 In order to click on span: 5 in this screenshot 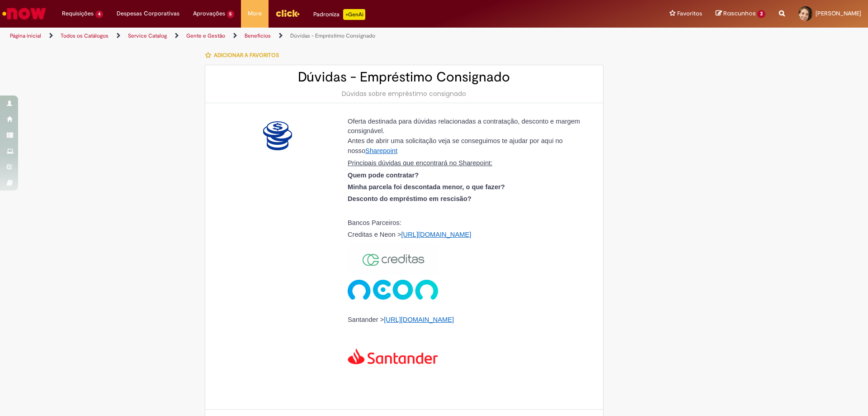, I will do `click(231, 14)`.